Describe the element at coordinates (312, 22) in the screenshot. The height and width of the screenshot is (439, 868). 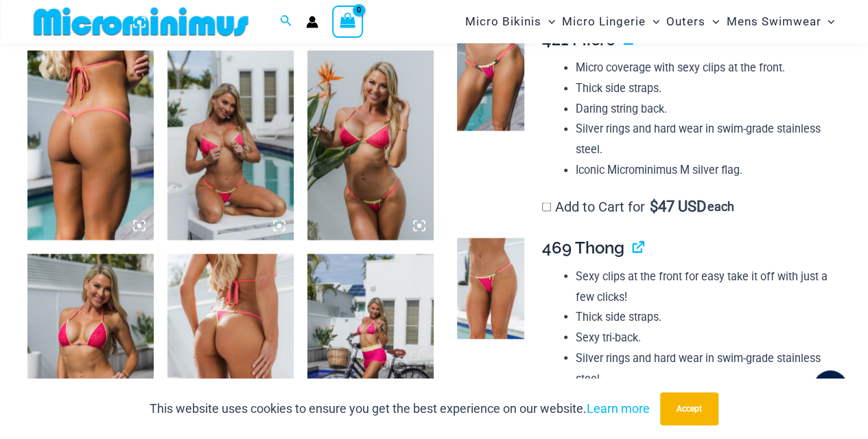
I see `a: Account icon link` at that location.